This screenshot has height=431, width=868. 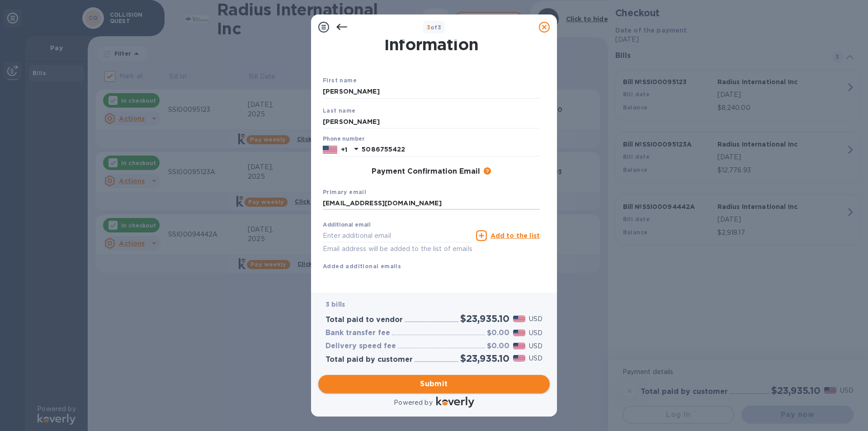 What do you see at coordinates (364, 320) in the screenshot?
I see `h3: Total paid to vendor` at bounding box center [364, 320].